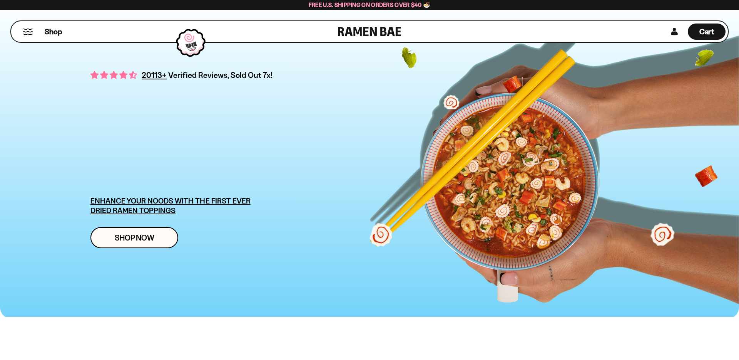 The height and width of the screenshot is (360, 739). What do you see at coordinates (53, 32) in the screenshot?
I see `a: Shop` at bounding box center [53, 32].